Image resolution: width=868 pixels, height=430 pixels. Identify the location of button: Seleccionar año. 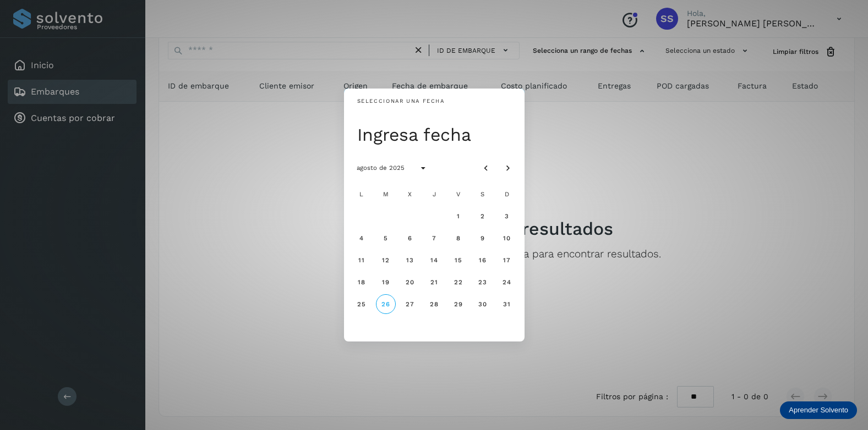
(423, 168).